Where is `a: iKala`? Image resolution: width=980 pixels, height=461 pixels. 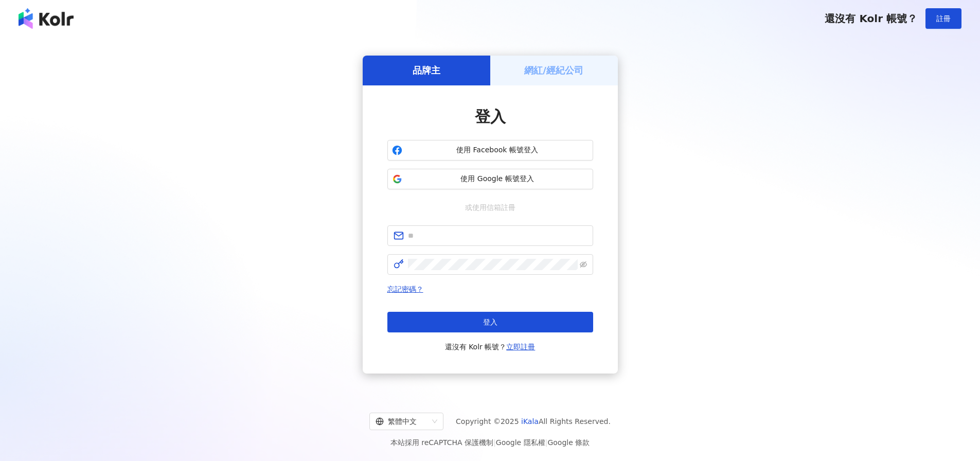 a: iKala is located at coordinates (530, 421).